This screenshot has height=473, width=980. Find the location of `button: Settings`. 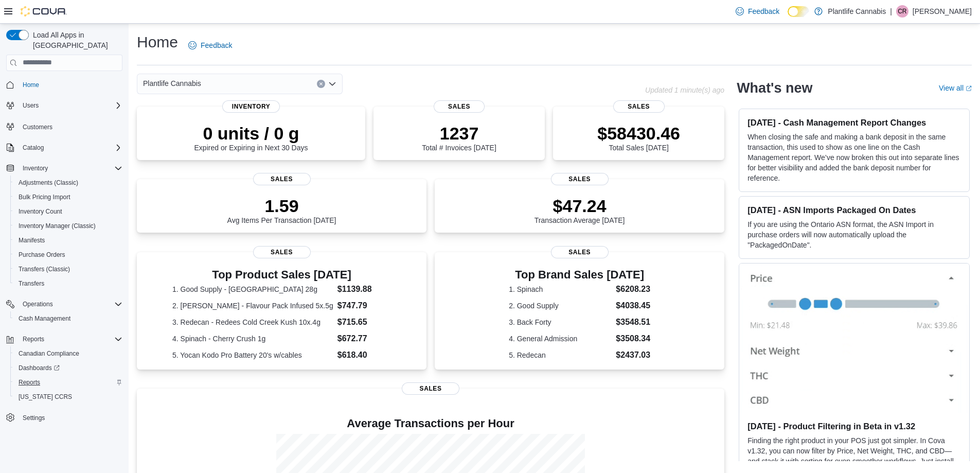

button: Settings is located at coordinates (64, 417).